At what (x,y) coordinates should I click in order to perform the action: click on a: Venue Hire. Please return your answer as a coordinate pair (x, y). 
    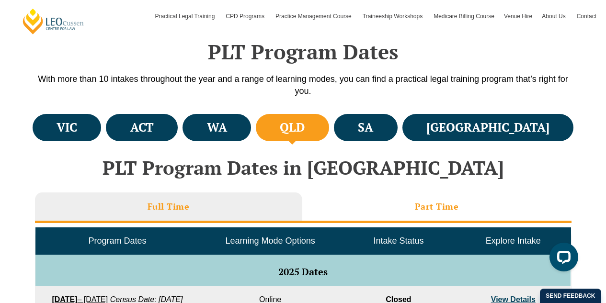
    Looking at the image, I should click on (518, 16).